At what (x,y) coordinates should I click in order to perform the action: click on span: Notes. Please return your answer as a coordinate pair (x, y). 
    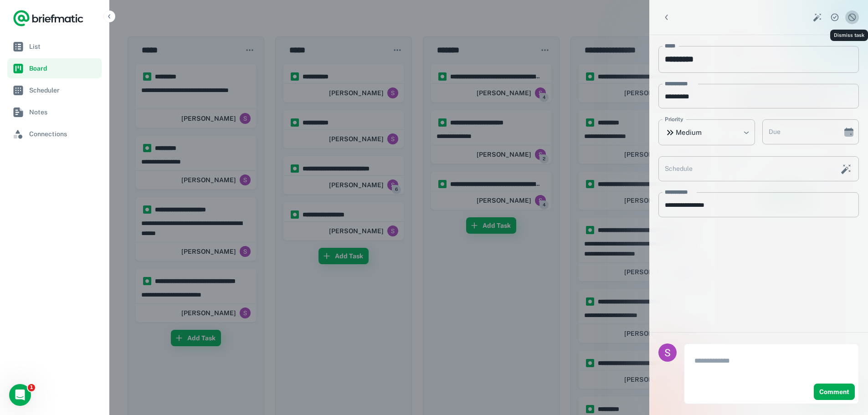
    Looking at the image, I should click on (63, 112).